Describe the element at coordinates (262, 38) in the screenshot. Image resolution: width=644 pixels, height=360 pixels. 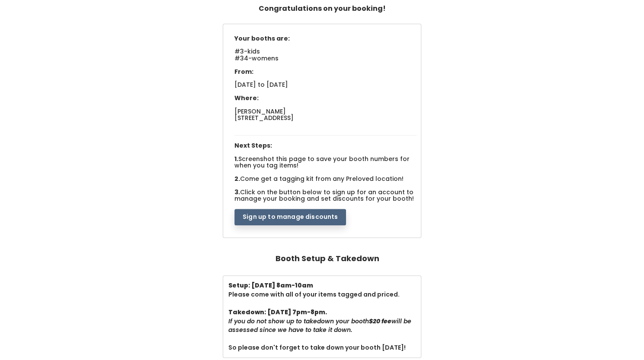
I see `span: Your booths are:` at that location.